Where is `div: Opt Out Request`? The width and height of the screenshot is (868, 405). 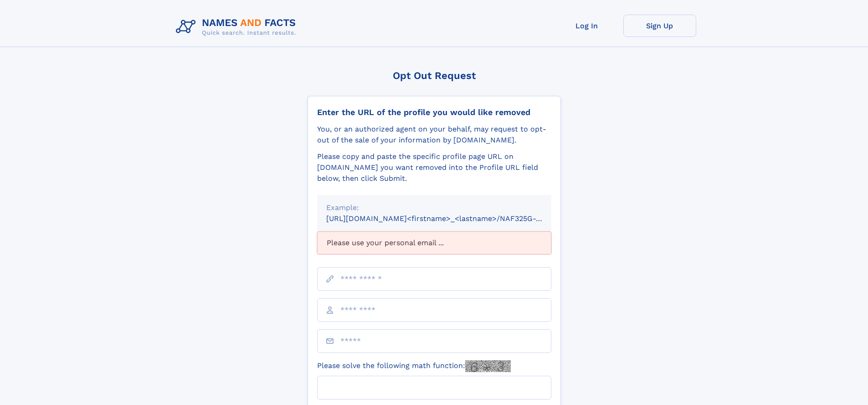 div: Opt Out Request is located at coordinates (434, 75).